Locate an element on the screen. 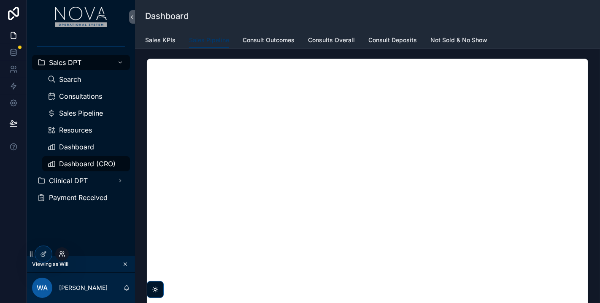 This screenshot has height=303, width=600. a: Not Sold & No Show is located at coordinates (459, 41).